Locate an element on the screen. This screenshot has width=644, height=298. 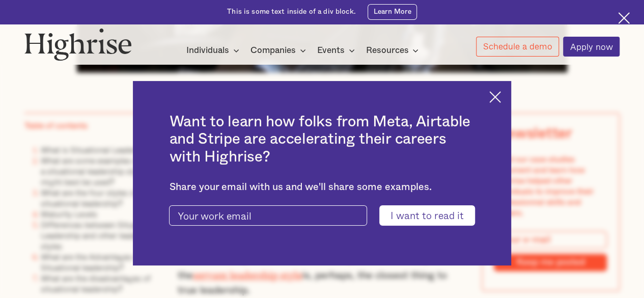
a: Learn More is located at coordinates (392, 12).